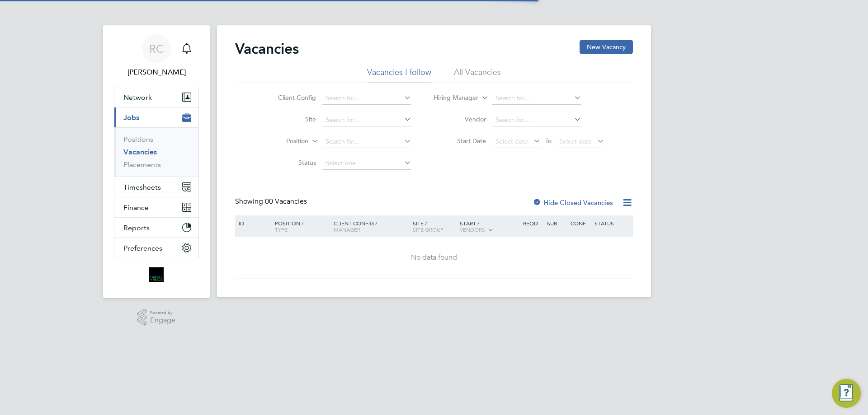 This screenshot has width=868, height=415. What do you see at coordinates (272, 202) in the screenshot?
I see `div: Showing` at bounding box center [272, 202].